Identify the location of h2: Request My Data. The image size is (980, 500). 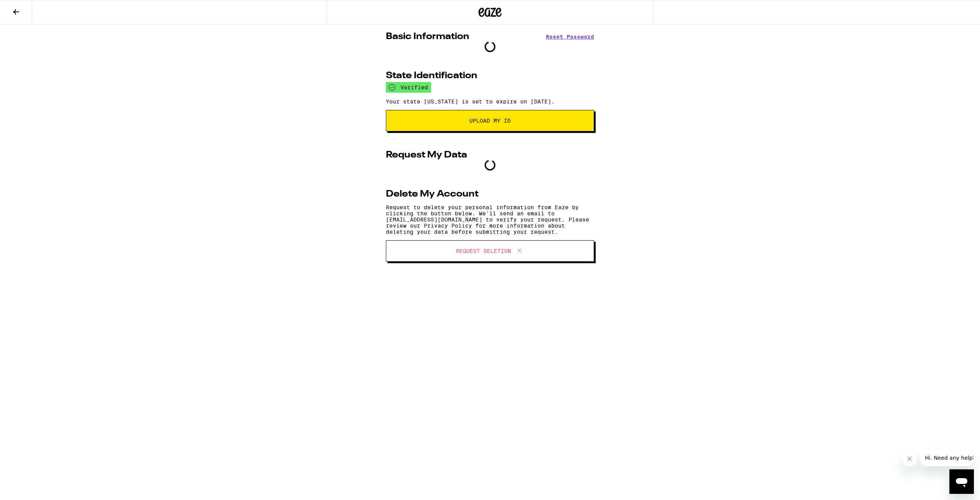
(426, 155).